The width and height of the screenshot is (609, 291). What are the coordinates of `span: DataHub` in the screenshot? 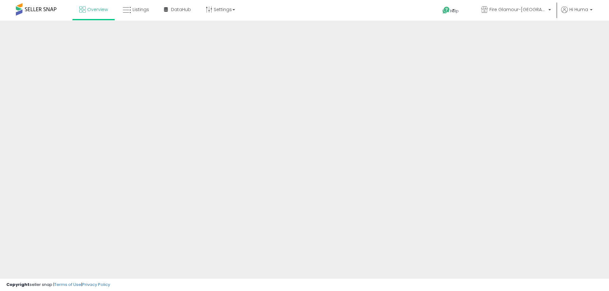 It's located at (181, 10).